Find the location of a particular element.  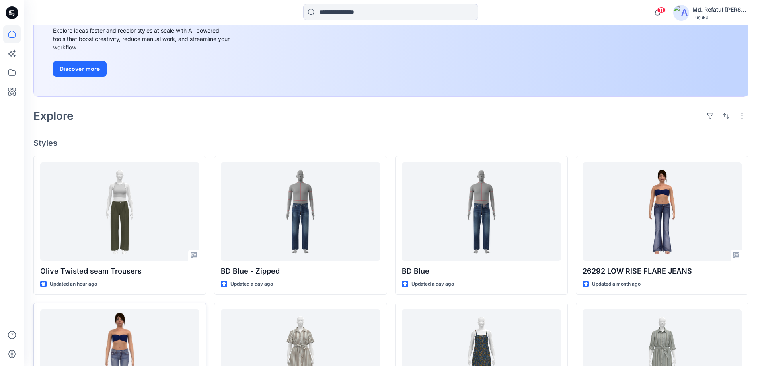

p: Updated an hour ago is located at coordinates (73, 284).